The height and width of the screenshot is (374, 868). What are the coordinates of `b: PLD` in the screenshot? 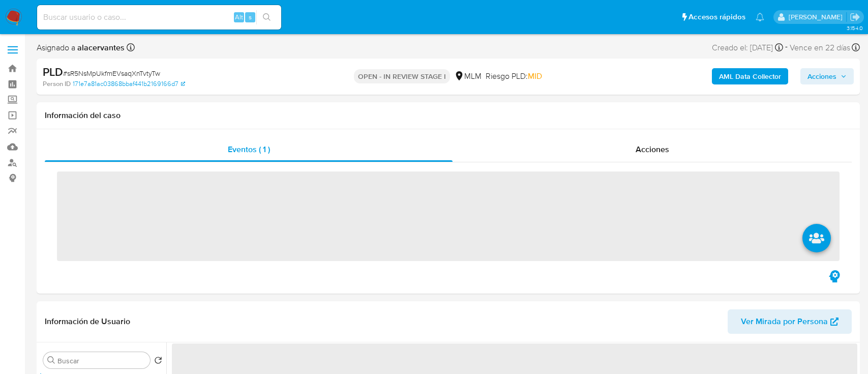 It's located at (53, 72).